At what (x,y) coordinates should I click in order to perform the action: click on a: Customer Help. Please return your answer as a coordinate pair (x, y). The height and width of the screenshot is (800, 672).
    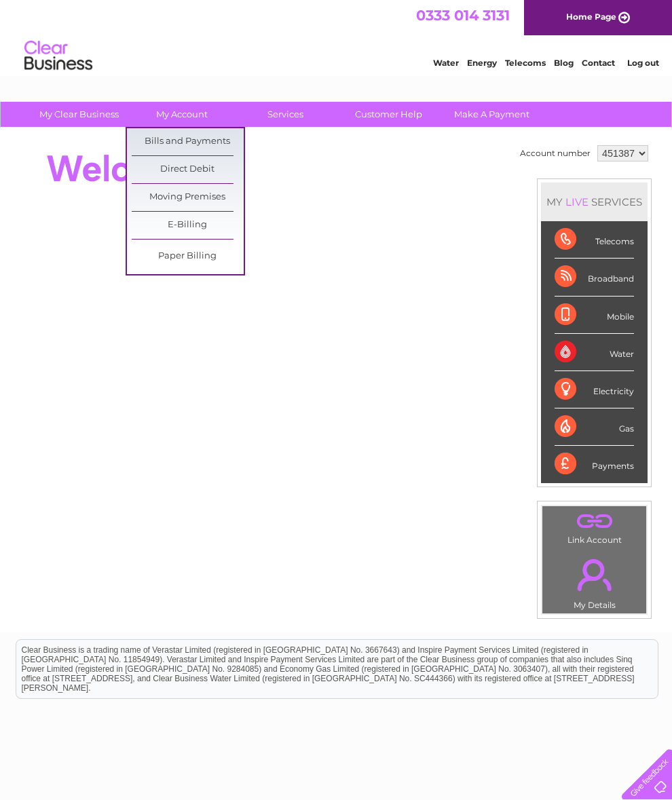
    Looking at the image, I should click on (388, 114).